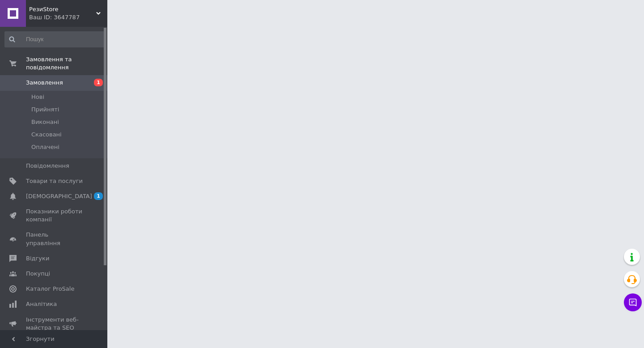 This screenshot has width=644, height=348. I want to click on div: Ваш ID: 3647787, so click(68, 18).